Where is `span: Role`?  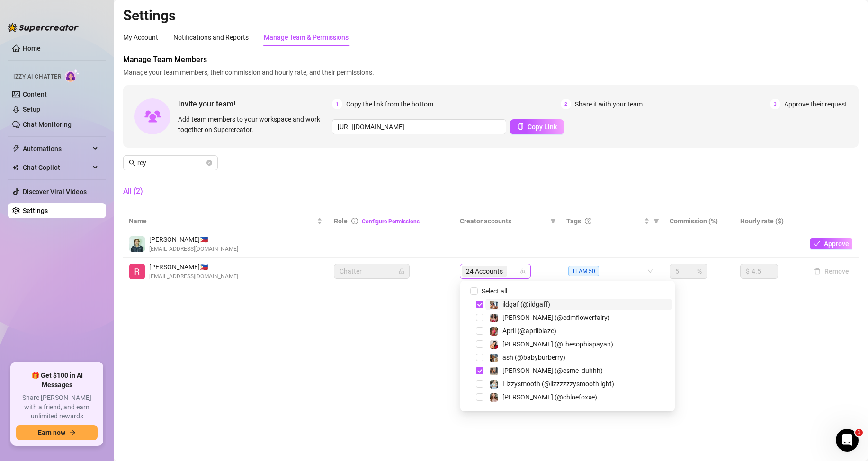 span: Role is located at coordinates (340, 221).